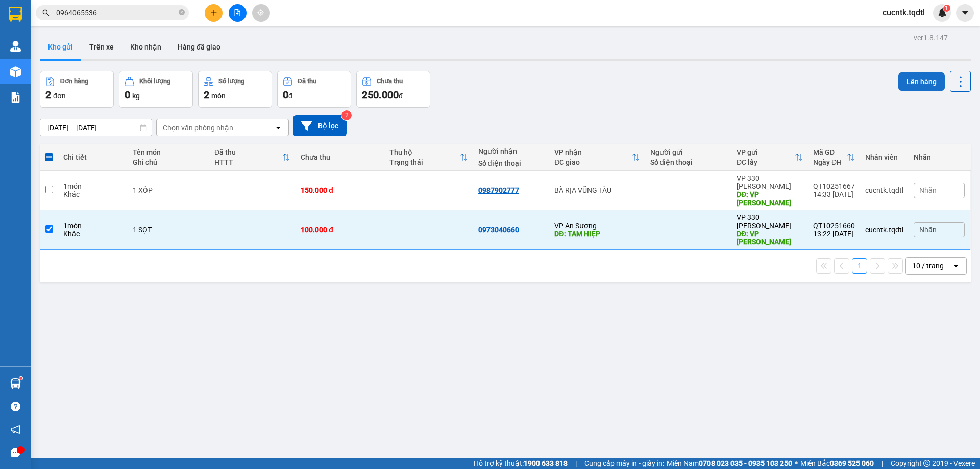 This screenshot has height=469, width=980. I want to click on span: Cung cấp máy in - giấy in:, so click(624, 464).